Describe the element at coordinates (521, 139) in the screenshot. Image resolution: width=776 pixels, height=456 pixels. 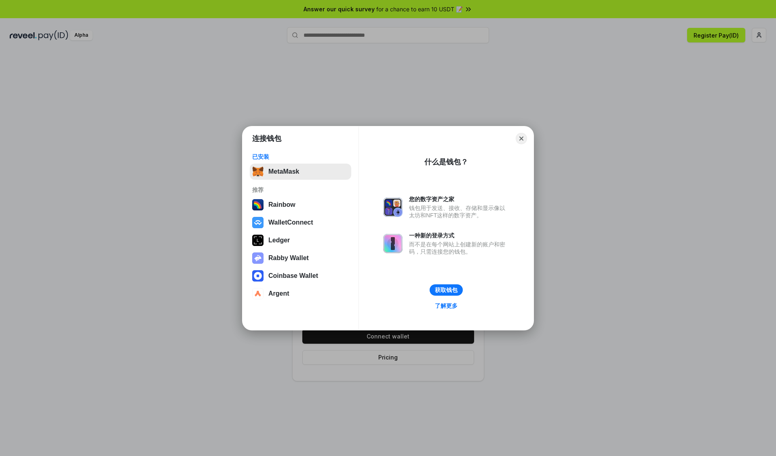
I see `button: Close` at that location.